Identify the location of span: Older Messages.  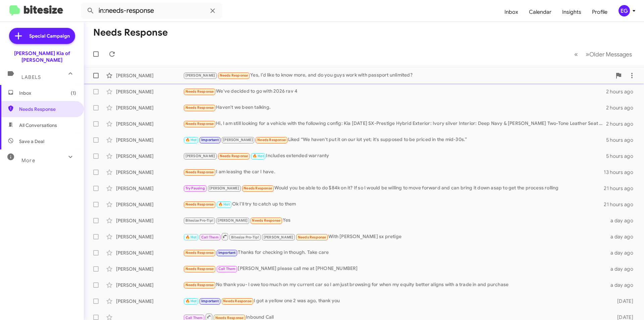
(611, 54).